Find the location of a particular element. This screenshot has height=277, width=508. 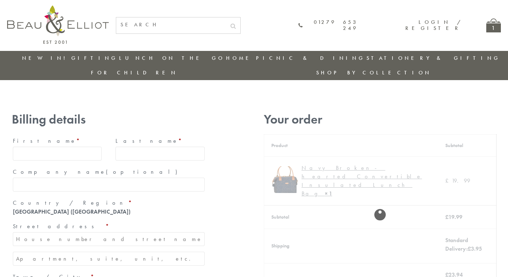

input: SEARCH is located at coordinates (171, 25).